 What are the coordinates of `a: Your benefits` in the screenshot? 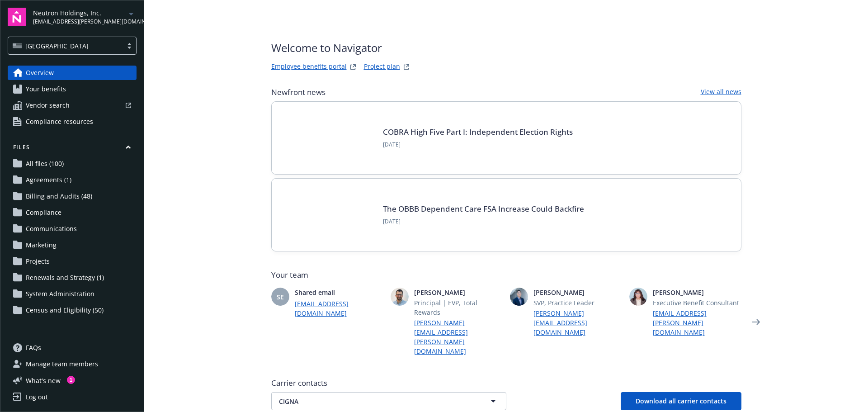 It's located at (72, 89).